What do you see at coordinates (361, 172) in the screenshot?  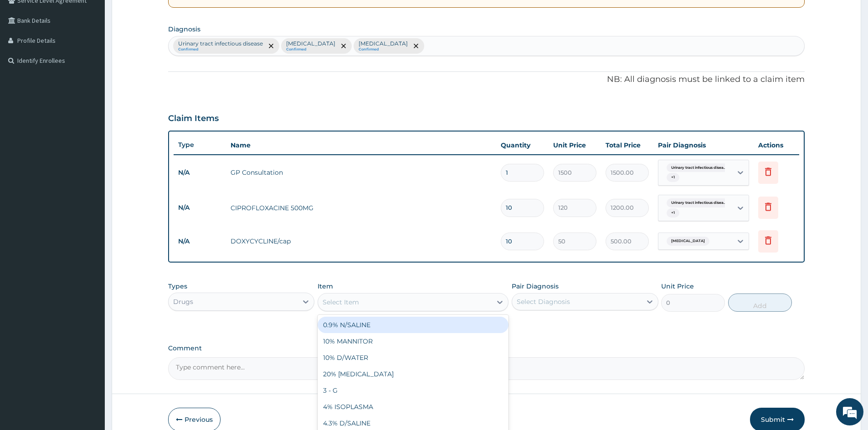 I see `td: GP Consultation` at bounding box center [361, 172].